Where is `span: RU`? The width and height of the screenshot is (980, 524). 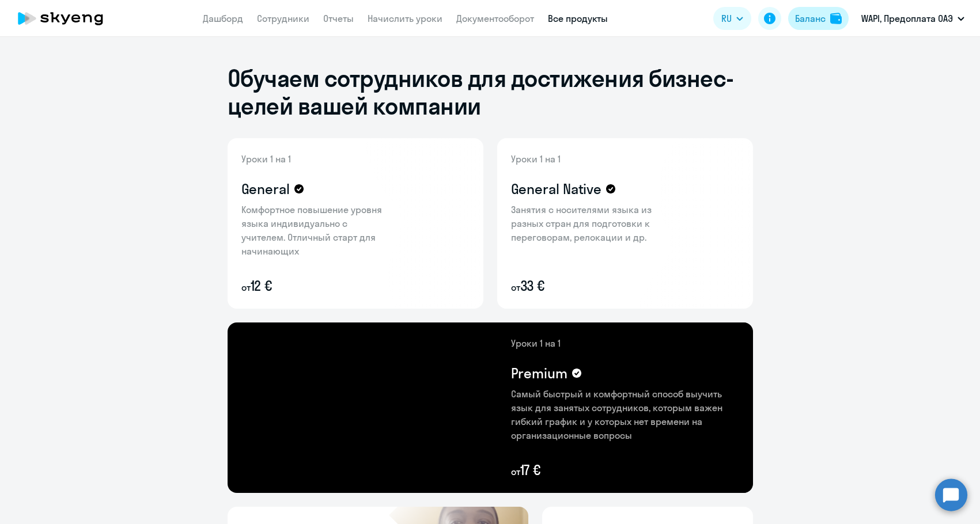
span: RU is located at coordinates (726, 18).